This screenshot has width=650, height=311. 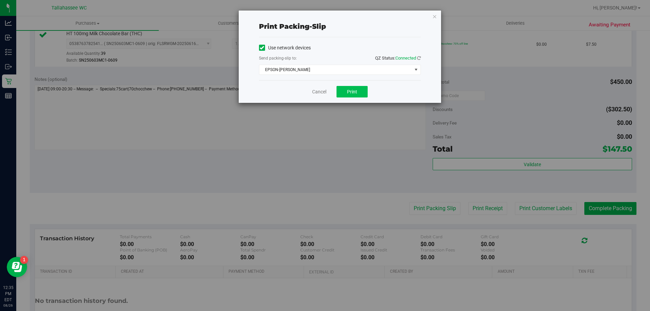 What do you see at coordinates (278, 58) in the screenshot?
I see `label: Send packing-slip to:` at bounding box center [278, 58].